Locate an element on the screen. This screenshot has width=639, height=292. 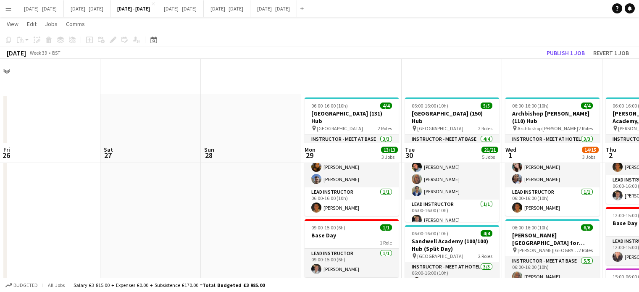
button: Budgeted is located at coordinates (21, 285).